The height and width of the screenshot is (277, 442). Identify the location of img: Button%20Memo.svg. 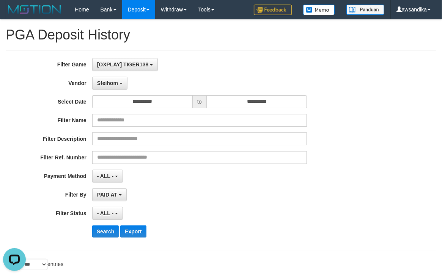
(319, 10).